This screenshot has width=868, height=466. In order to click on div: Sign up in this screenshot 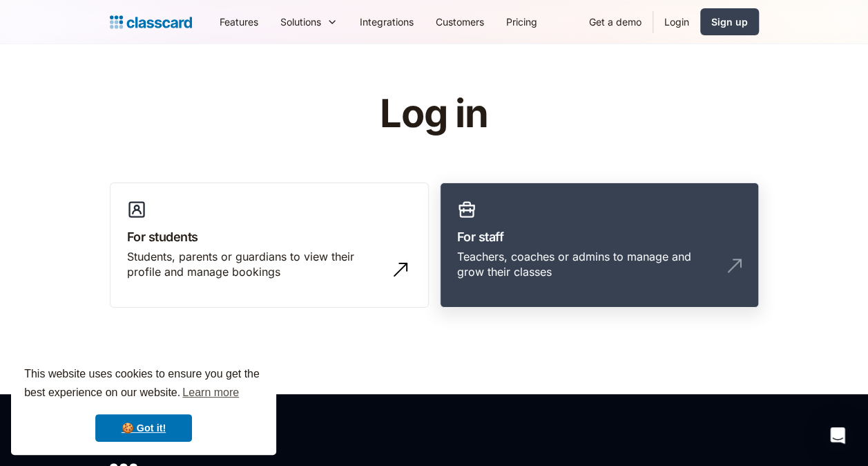, I will do `click(730, 22)`.